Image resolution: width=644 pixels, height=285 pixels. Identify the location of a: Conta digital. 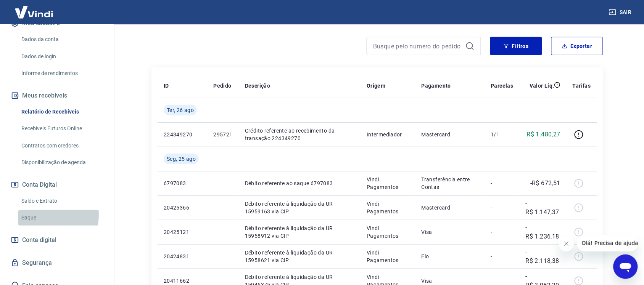
(57, 240).